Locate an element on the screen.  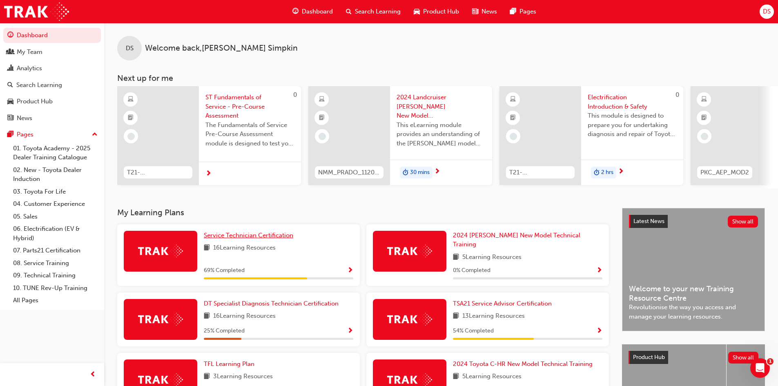
span: 13 Learning Resources is located at coordinates (494, 316).